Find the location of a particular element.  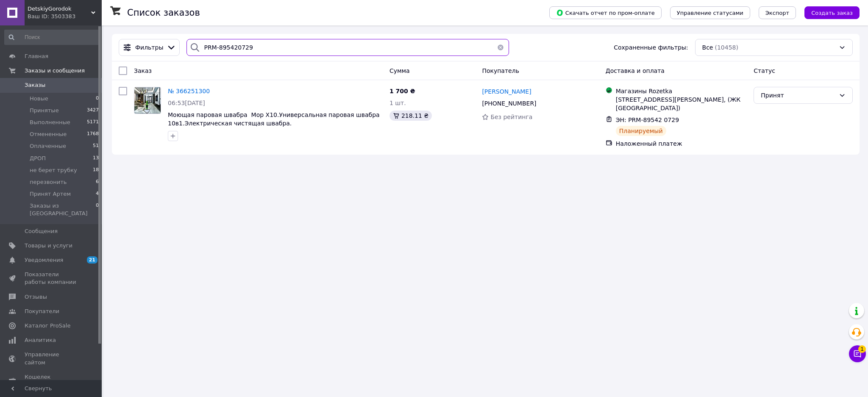

span: перезвонить is located at coordinates (48, 182).